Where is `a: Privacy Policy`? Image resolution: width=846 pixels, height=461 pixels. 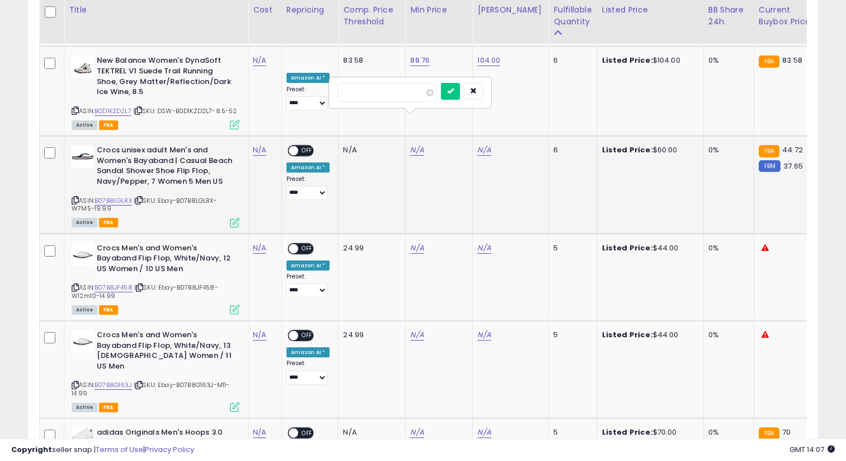 a: Privacy Policy is located at coordinates (170, 449).